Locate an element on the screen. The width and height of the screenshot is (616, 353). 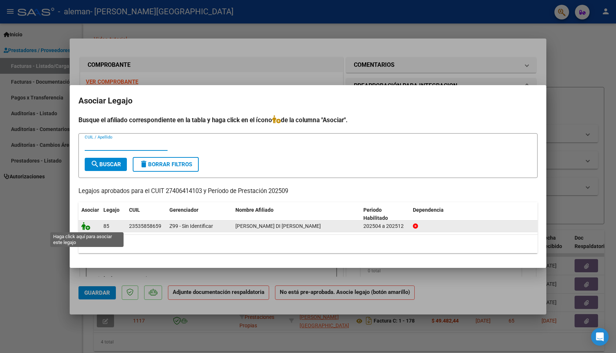
p: Legajos aprobados para el CUIT 27406414103 y Período de Prestación 202509 is located at coordinates (308, 191).